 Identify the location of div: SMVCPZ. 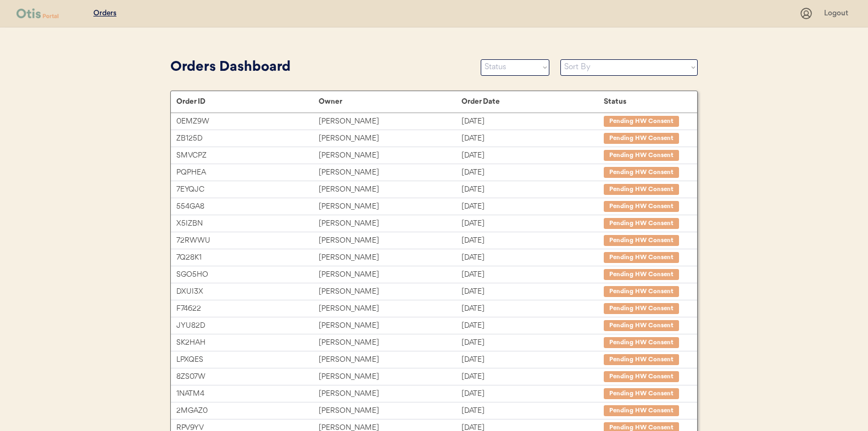
(247, 156).